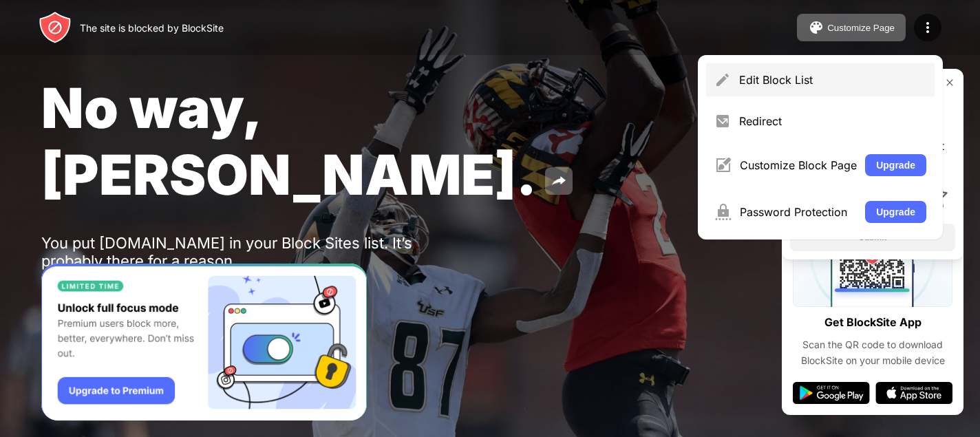 This screenshot has height=437, width=980. What do you see at coordinates (861, 27) in the screenshot?
I see `div: Customize Page` at bounding box center [861, 27].